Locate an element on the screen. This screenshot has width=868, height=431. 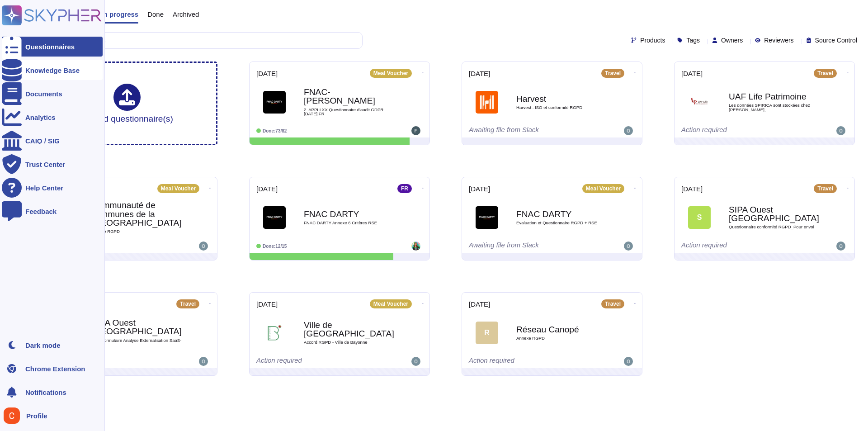
span: Done: 73/82 is located at coordinates (275, 131).